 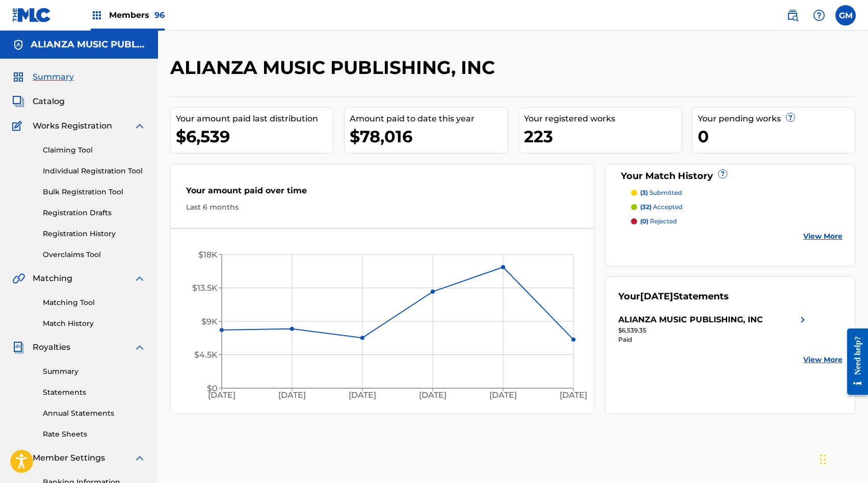 I want to click on div: Your registered works, so click(x=603, y=119).